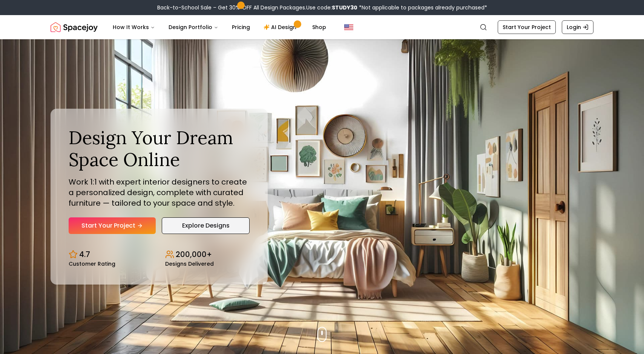 The width and height of the screenshot is (644, 354). What do you see at coordinates (332, 8) in the screenshot?
I see `span: Use code:` at bounding box center [332, 8].